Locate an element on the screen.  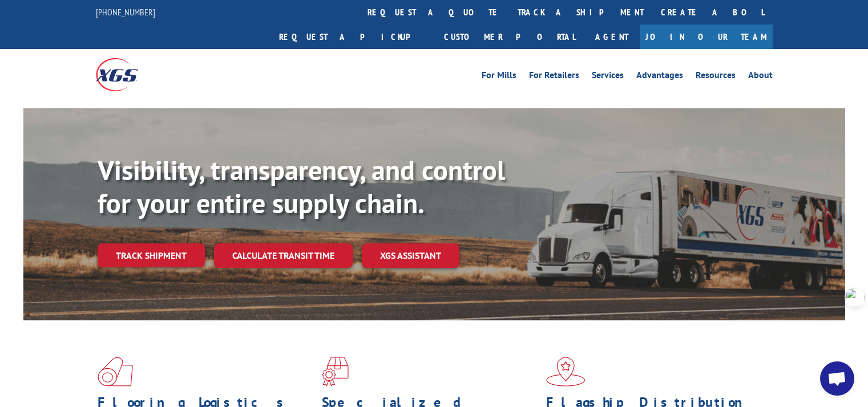
img: xgs-icon-flagship-distribution-model-red is located at coordinates (566, 371).